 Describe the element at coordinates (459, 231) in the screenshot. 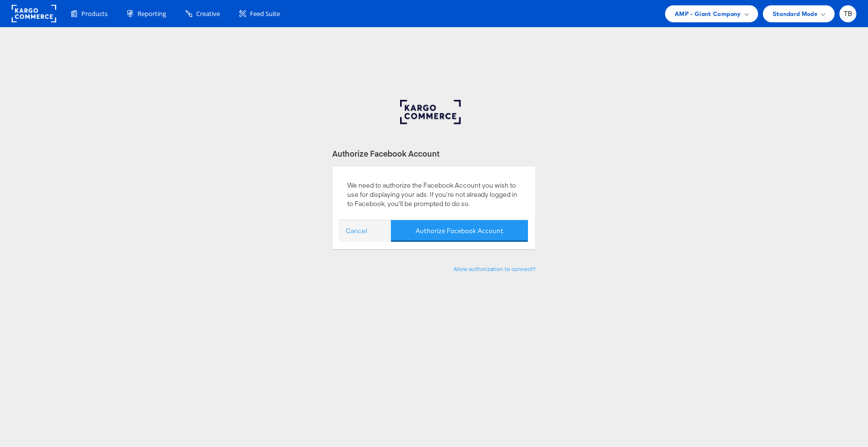

I see `button: Authorize Facebook Account` at that location.